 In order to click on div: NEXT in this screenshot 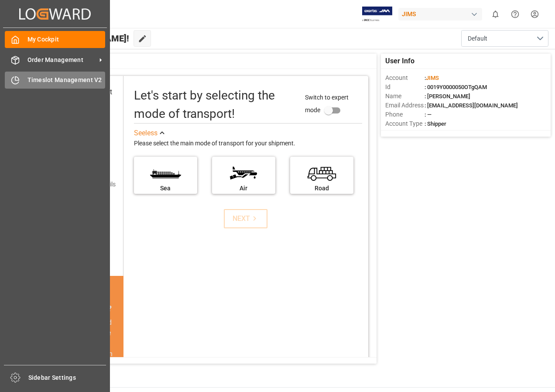, I will do `click(246, 218)`.